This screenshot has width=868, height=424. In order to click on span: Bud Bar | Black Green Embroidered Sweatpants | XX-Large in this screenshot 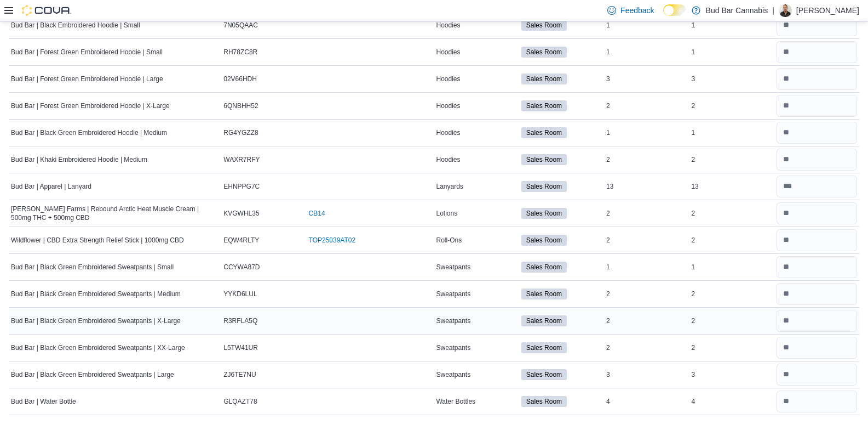, I will do `click(98, 348)`.